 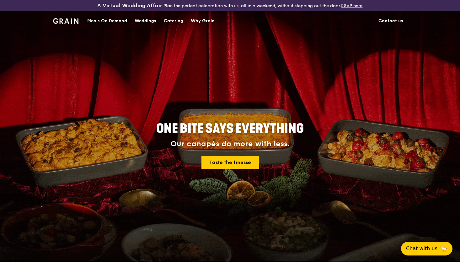 I want to click on button: Chat with us🦙, so click(x=426, y=249).